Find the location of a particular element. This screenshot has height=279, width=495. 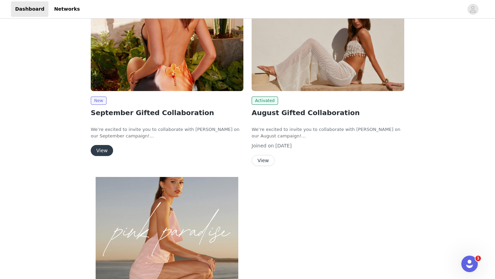

span: Activated is located at coordinates (265, 101).